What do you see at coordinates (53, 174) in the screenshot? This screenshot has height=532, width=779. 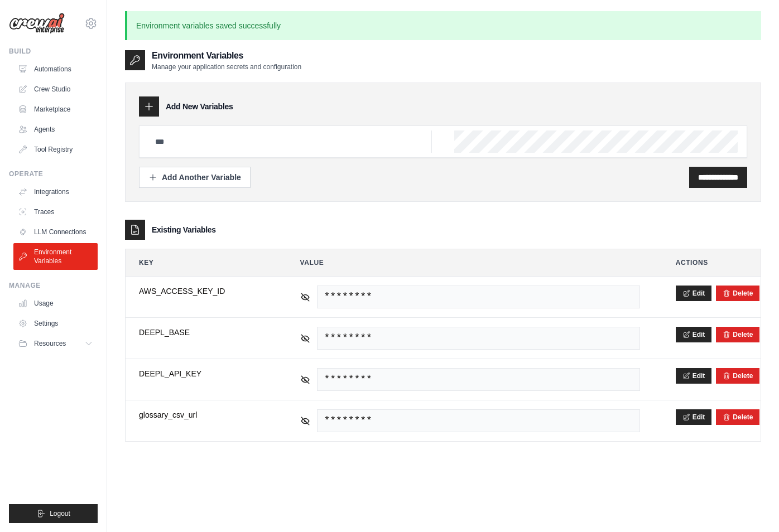 I see `div: Operate` at bounding box center [53, 174].